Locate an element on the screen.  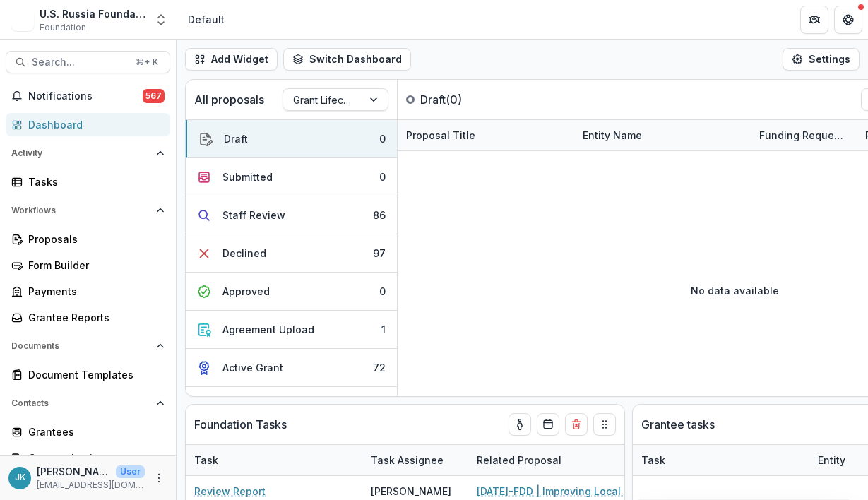
div: Staff Review is located at coordinates (254, 215).